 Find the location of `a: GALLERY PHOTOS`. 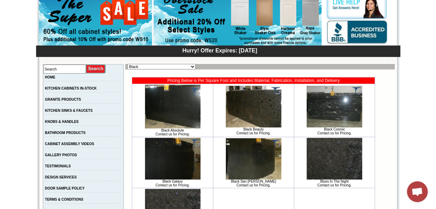

a: GALLERY PHOTOS is located at coordinates (61, 155).